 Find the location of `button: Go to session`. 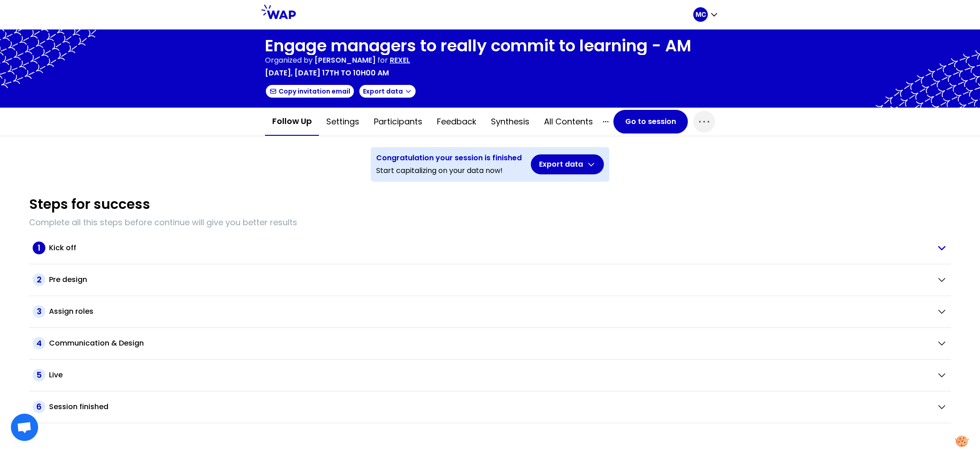

button: Go to session is located at coordinates (651, 122).